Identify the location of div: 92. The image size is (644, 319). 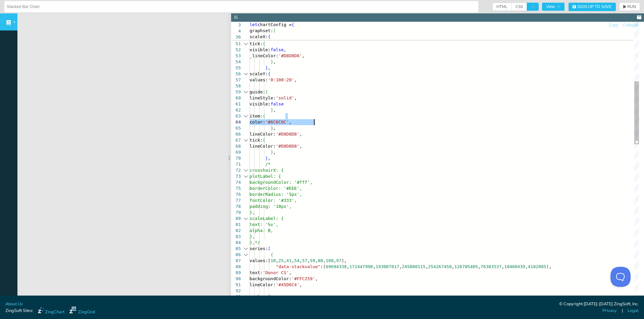
(236, 291).